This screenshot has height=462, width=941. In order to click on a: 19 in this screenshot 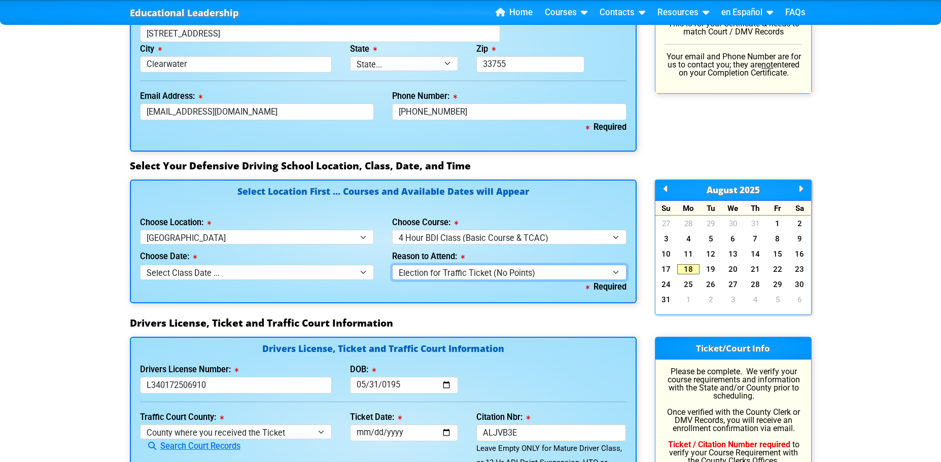, I will do `click(711, 269)`.